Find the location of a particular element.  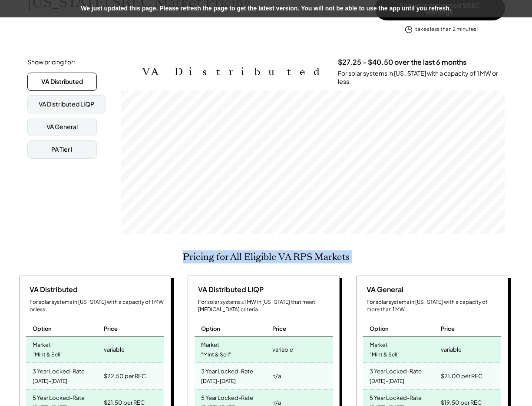

h2: Pricing for All Eligible VA RPS Markets is located at coordinates (266, 257).